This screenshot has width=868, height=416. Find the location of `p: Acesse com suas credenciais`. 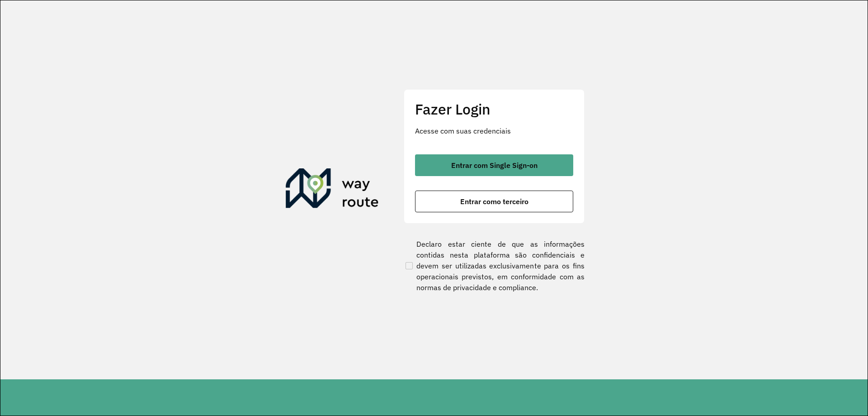

p: Acesse com suas credenciais is located at coordinates (494, 131).